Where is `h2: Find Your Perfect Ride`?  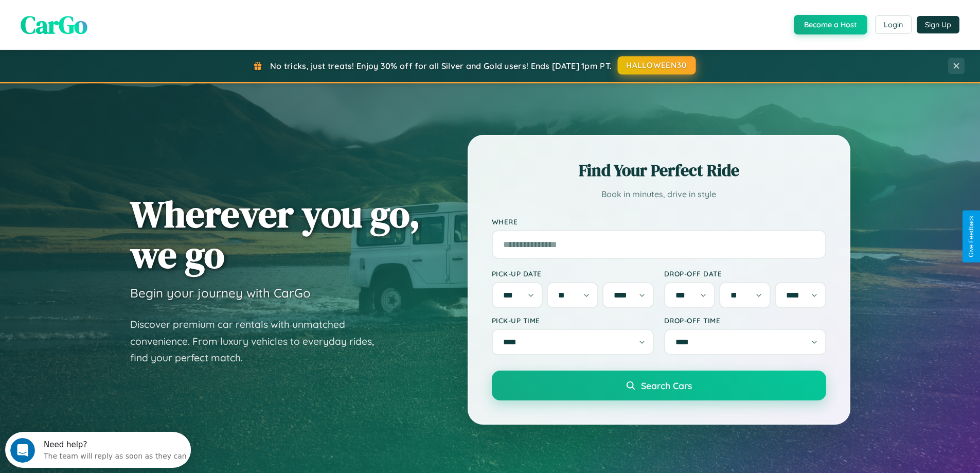 h2: Find Your Perfect Ride is located at coordinates (659, 171).